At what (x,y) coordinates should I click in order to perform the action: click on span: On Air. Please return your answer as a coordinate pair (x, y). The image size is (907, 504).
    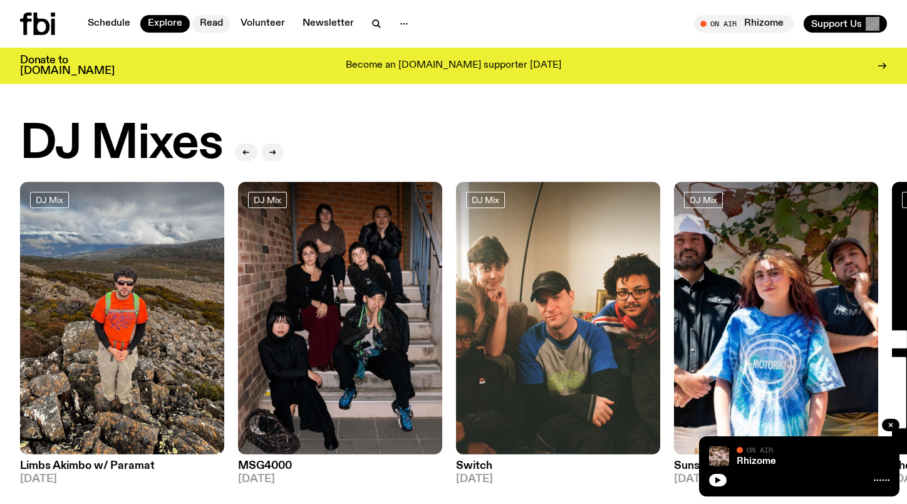
    Looking at the image, I should click on (760, 449).